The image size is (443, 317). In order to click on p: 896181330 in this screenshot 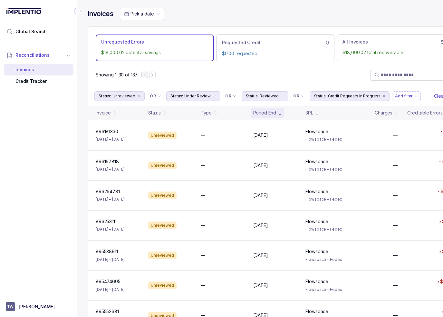, I will do `click(107, 131)`.